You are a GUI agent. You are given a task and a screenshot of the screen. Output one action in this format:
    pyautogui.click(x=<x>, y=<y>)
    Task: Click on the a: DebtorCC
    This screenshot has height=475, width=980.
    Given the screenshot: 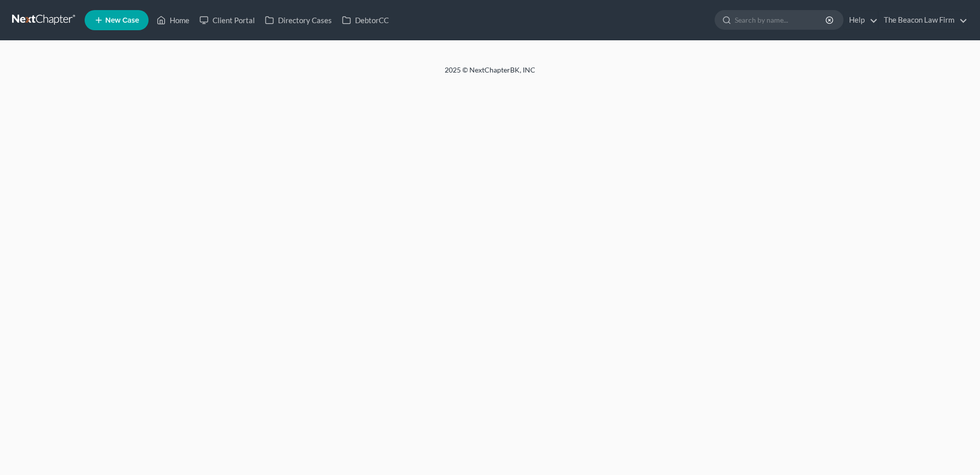 What is the action you would take?
    pyautogui.click(x=365, y=20)
    